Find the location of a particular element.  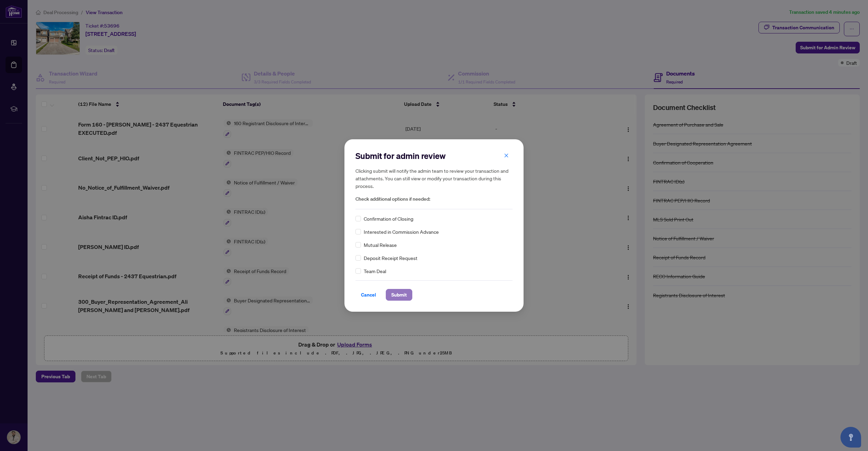

button: Submit is located at coordinates (399, 294).